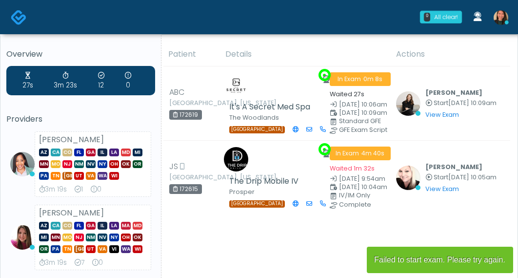 This screenshot has height=278, width=518. I want to click on span: AZ, so click(44, 152).